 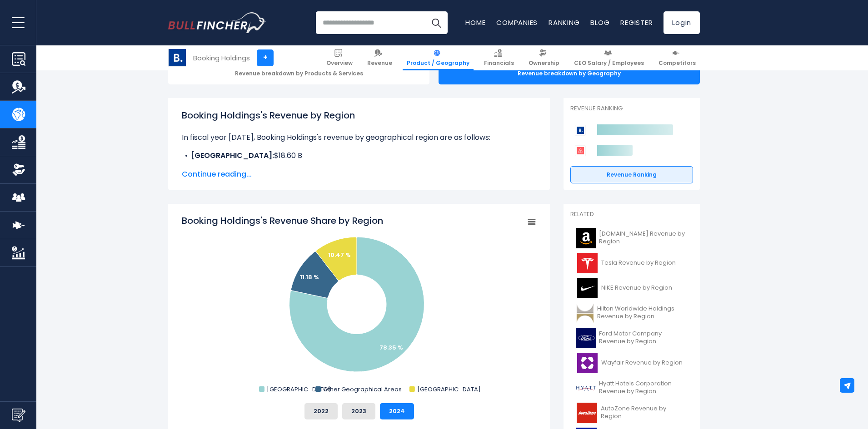 I want to click on span: Tesla Revenue by Region, so click(x=638, y=263).